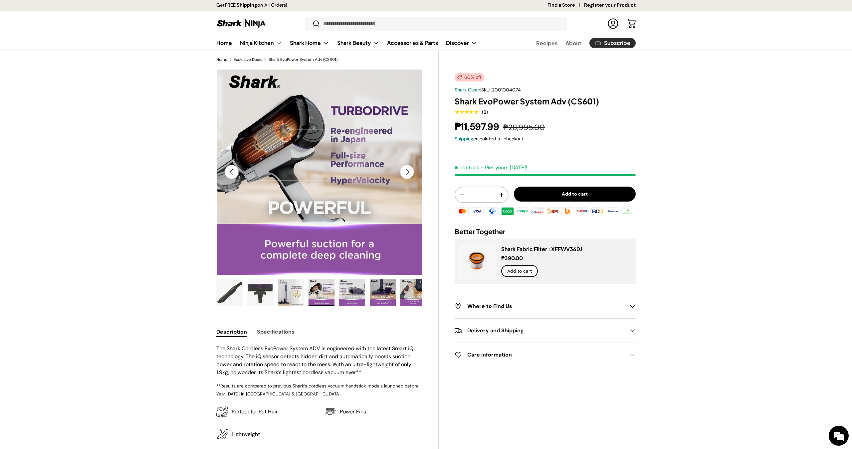 The image size is (852, 449). What do you see at coordinates (540, 355) in the screenshot?
I see `h2: Care information` at bounding box center [540, 355].